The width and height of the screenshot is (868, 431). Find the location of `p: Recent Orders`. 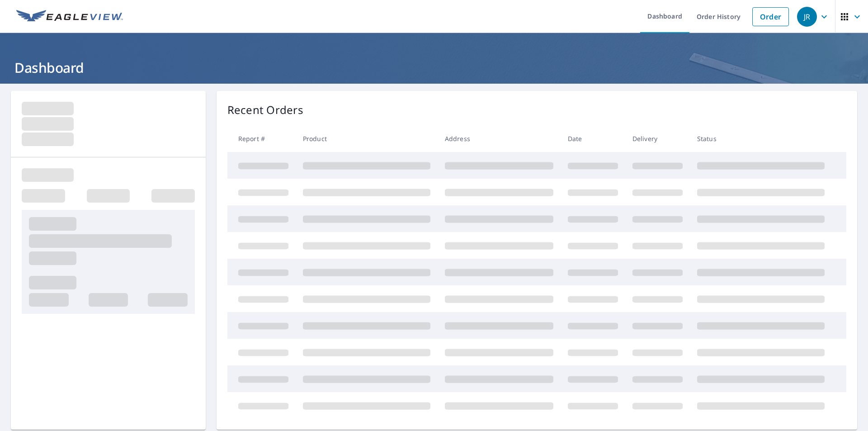

p: Recent Orders is located at coordinates (265, 110).